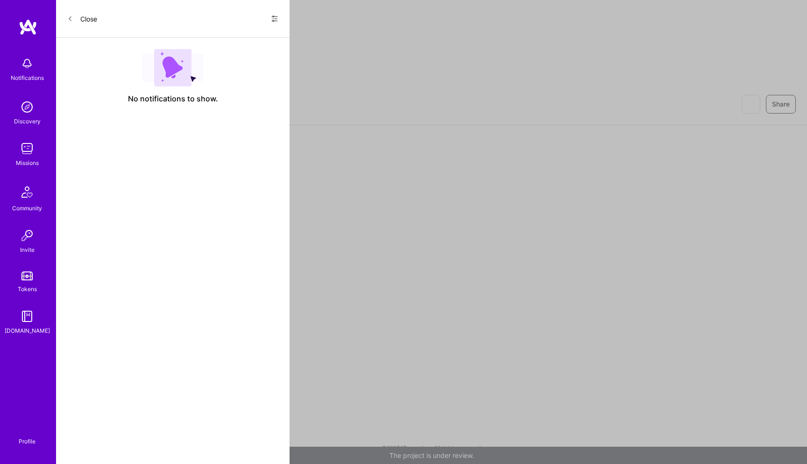  What do you see at coordinates (27, 107) in the screenshot?
I see `img: discovery` at bounding box center [27, 107].